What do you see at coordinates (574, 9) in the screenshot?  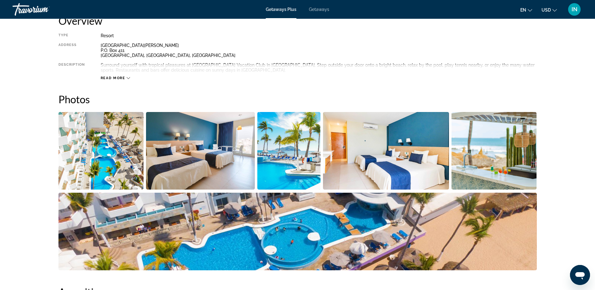 I see `span: IN` at bounding box center [574, 9].